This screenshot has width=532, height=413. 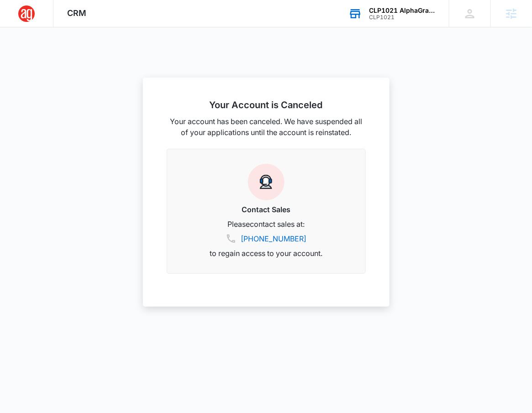 What do you see at coordinates (266, 210) in the screenshot?
I see `h3: Contact Sales` at bounding box center [266, 210].